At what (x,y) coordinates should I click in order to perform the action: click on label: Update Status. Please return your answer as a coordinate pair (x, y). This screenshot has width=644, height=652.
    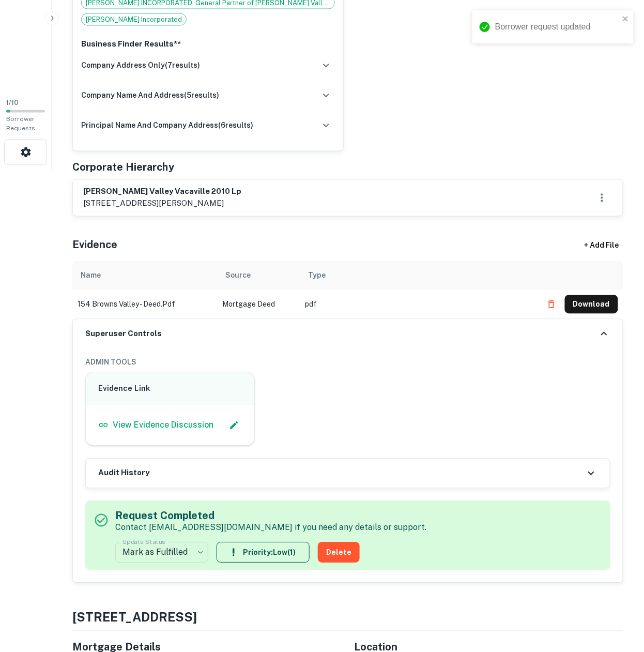
    Looking at the image, I should click on (144, 541).